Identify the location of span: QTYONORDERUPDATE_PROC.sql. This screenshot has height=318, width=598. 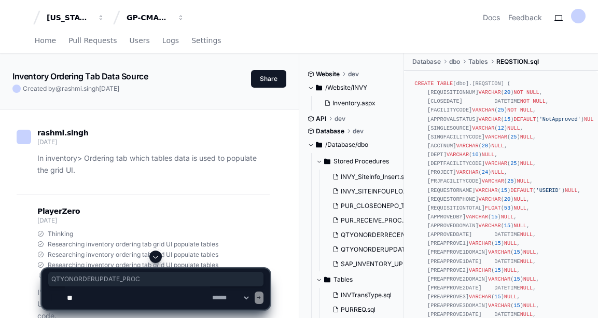
(390, 250).